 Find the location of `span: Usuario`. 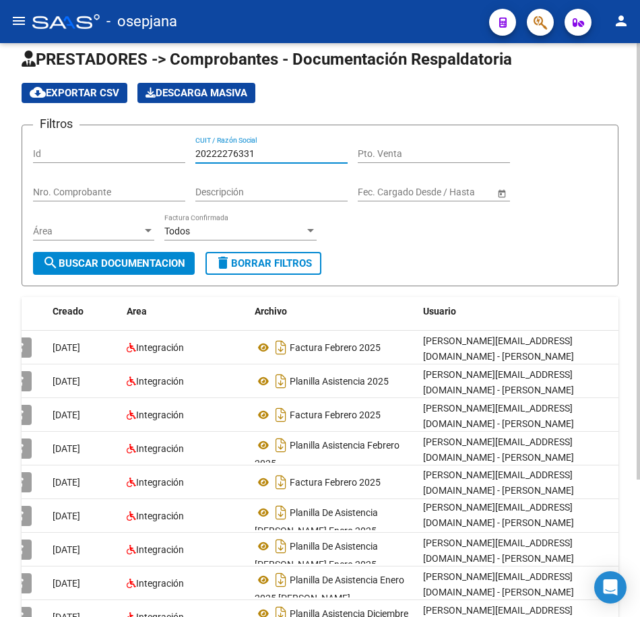

span: Usuario is located at coordinates (439, 311).